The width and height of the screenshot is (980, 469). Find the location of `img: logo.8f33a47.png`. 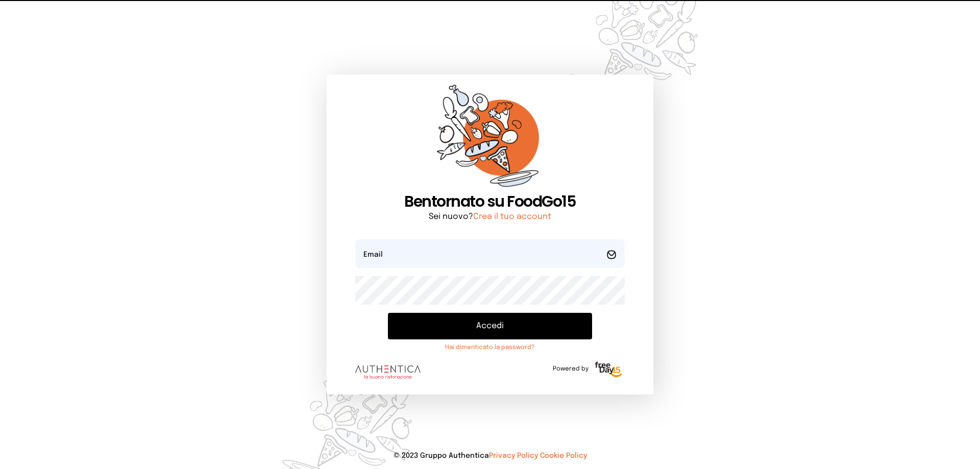

img: logo.8f33a47.png is located at coordinates (388, 372).